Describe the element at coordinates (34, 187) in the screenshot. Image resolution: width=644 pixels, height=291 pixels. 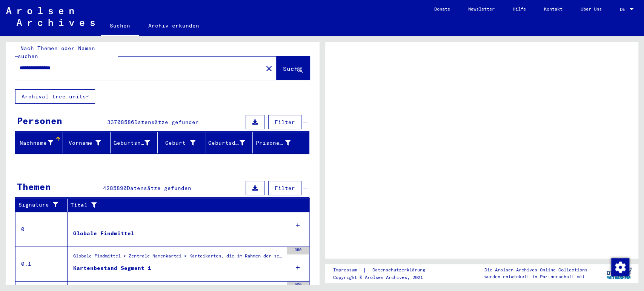
I see `div: Themen` at that location.